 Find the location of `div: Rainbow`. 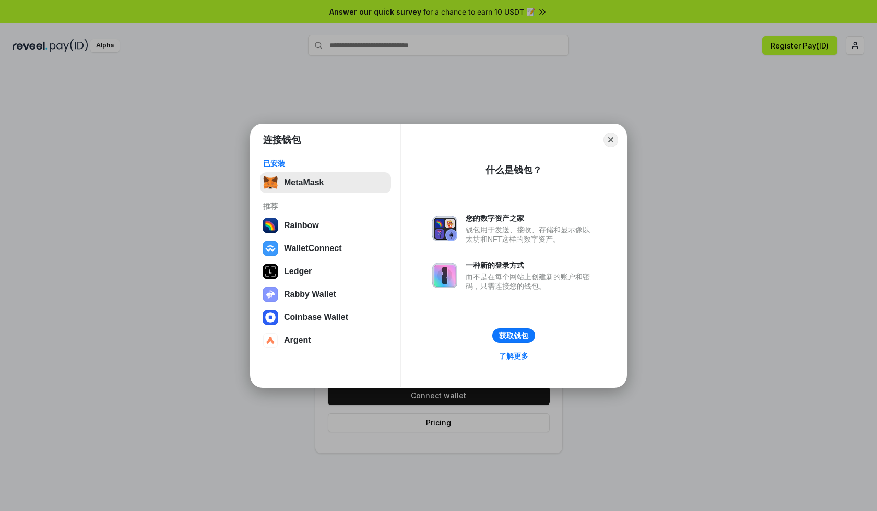

div: Rainbow is located at coordinates (301, 226).